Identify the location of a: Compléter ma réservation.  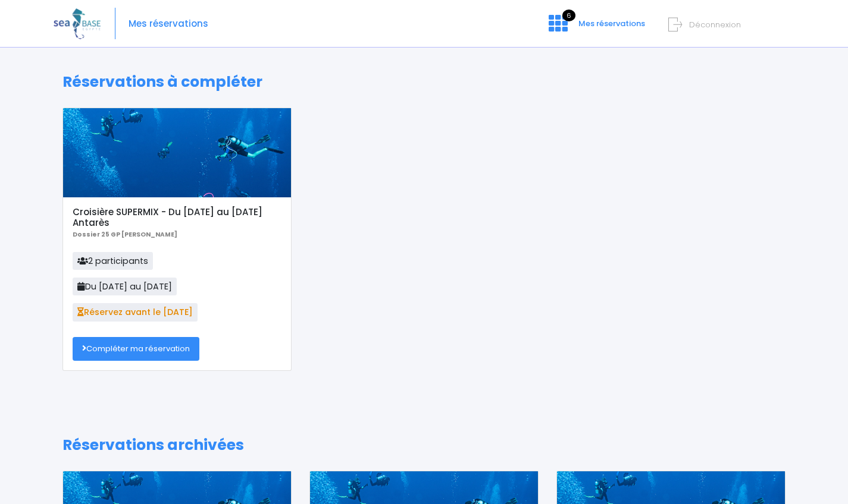
(136, 349).